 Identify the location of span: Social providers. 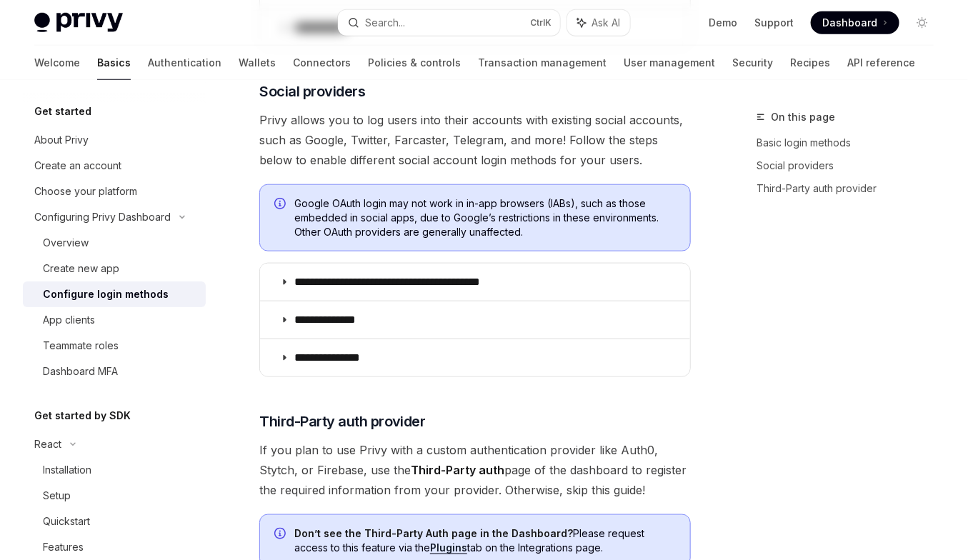
(312, 92).